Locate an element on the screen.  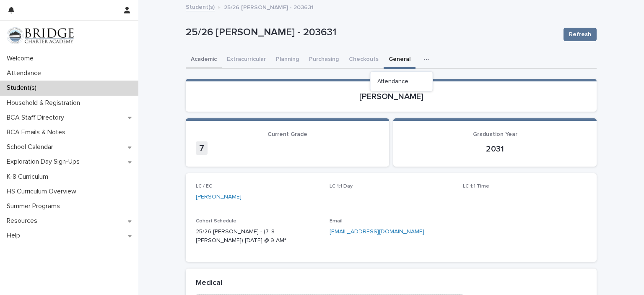
button: Extracurricular is located at coordinates (246, 60).